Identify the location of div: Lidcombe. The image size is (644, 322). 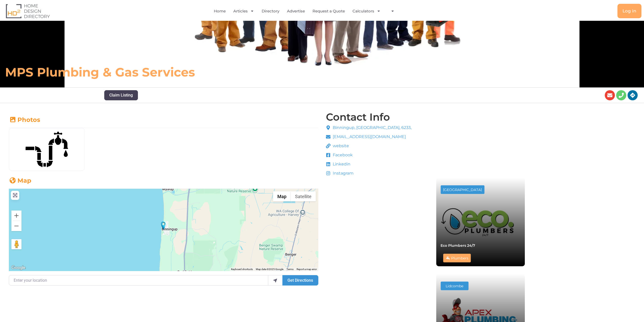
(454, 286).